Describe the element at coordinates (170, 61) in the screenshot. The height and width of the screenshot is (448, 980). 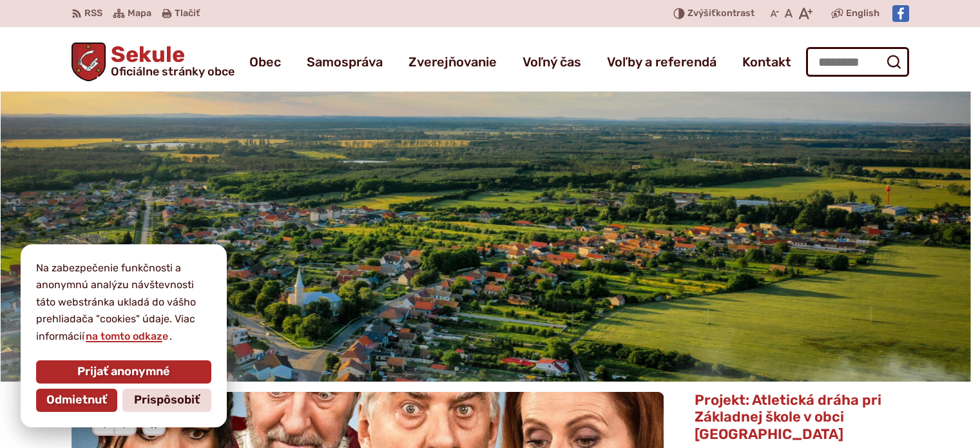
I see `h1: Sekule` at that location.